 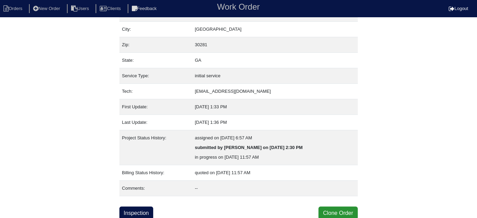 I want to click on a: Clients, so click(x=111, y=8).